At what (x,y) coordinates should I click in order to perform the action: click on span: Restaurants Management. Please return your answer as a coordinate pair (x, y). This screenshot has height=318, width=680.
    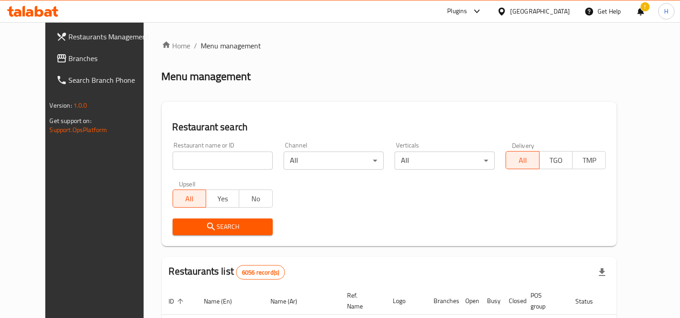
    Looking at the image, I should click on (110, 37).